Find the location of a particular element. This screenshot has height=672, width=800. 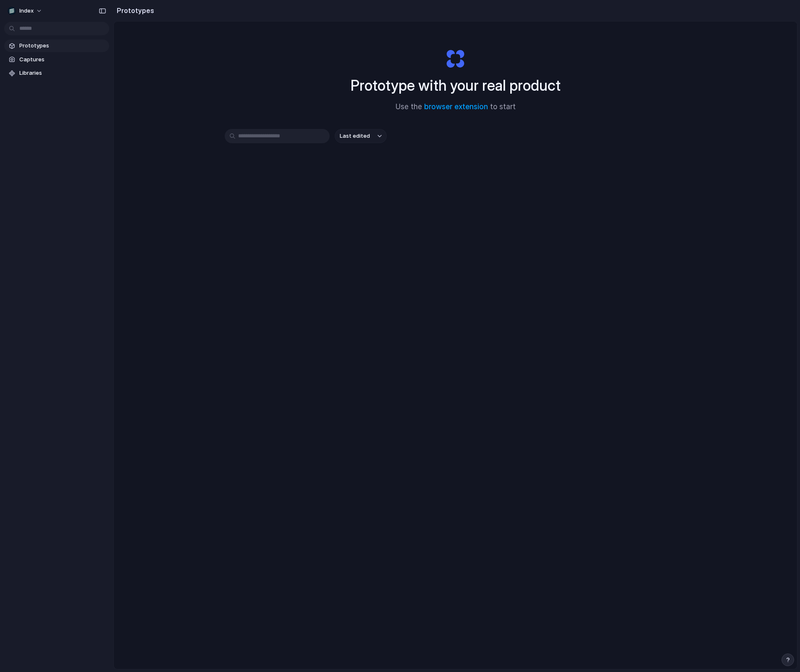

span: Prototypes is located at coordinates (63, 45).